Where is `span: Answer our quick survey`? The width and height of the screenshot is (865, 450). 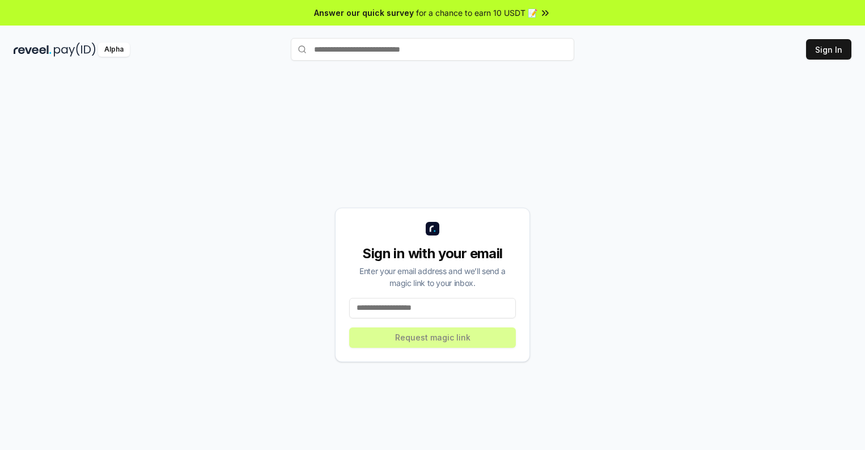
span: Answer our quick survey is located at coordinates (364, 12).